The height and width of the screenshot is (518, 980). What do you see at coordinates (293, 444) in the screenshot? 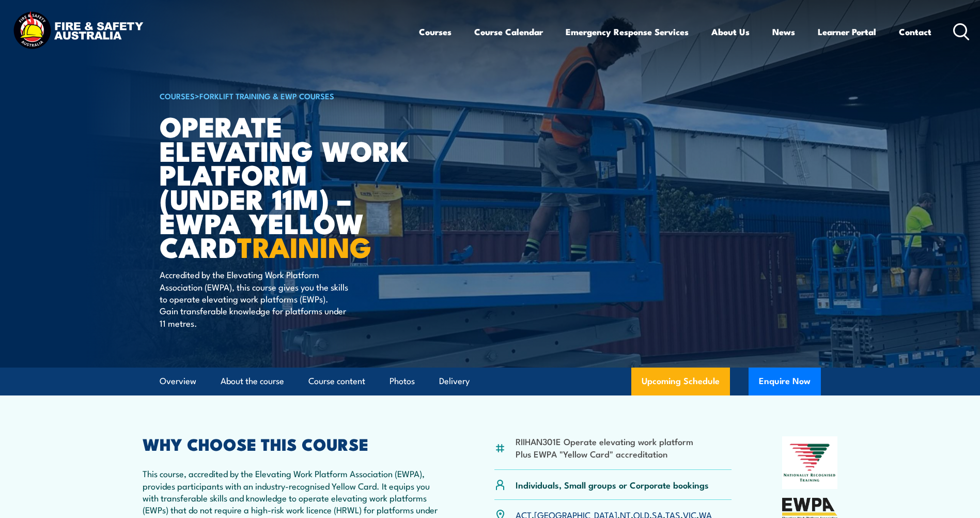
I see `h2: WHY CHOOSE THIS COURSE` at bounding box center [293, 444].